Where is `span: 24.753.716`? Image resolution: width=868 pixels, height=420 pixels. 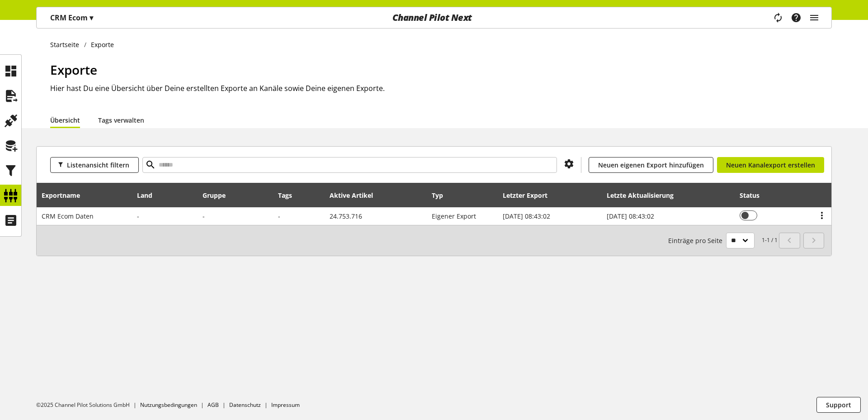 span: 24.753.716 is located at coordinates (346, 215).